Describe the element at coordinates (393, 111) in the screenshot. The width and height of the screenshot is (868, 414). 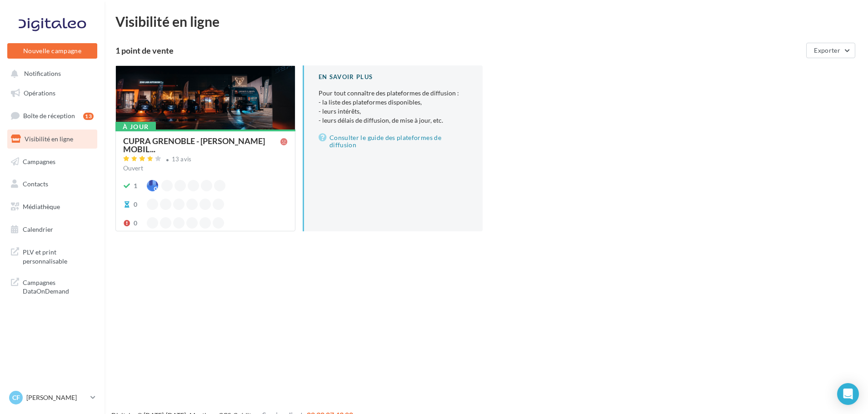
I see `li: - leurs intérêts,` at that location.